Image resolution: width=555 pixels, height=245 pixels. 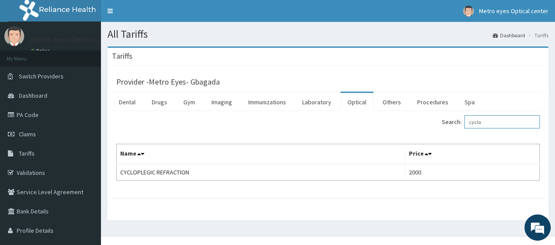 What do you see at coordinates (267, 102) in the screenshot?
I see `a: Immunizations` at bounding box center [267, 102].